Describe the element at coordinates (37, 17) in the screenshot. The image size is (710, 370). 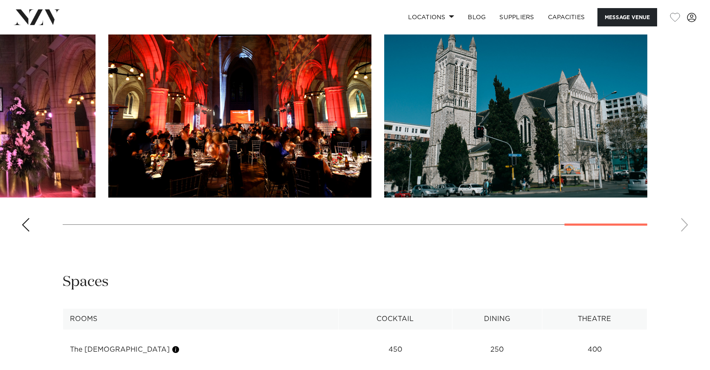
I see `img: nzv-logo.png` at that location.